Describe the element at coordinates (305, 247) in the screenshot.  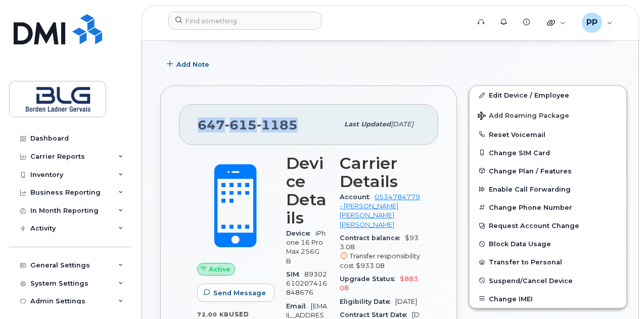
I see `span: iPhone 16 Pro Max 256GB` at that location.